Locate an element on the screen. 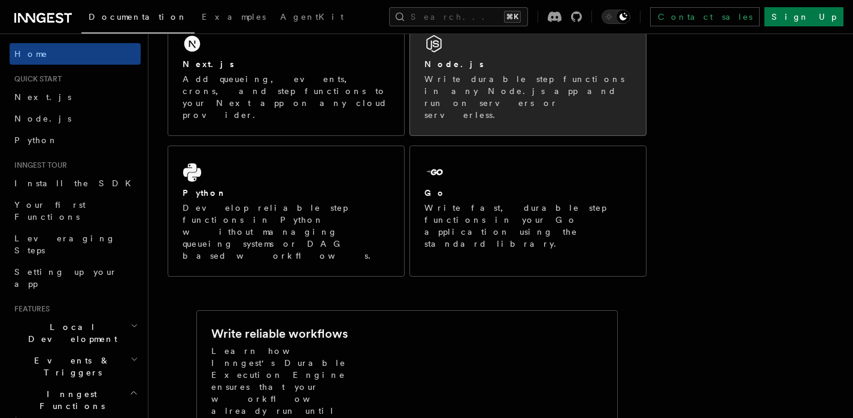 The height and width of the screenshot is (418, 853). p: Develop reliable step functions in Python without managing queueing systems or DAG based workflows. is located at coordinates (286, 232).